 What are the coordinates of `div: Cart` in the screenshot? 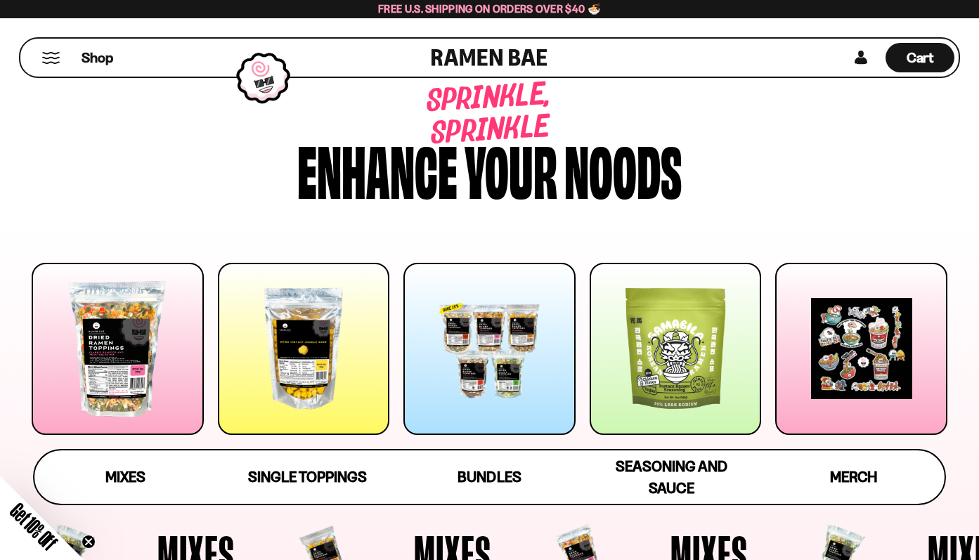 It's located at (920, 58).